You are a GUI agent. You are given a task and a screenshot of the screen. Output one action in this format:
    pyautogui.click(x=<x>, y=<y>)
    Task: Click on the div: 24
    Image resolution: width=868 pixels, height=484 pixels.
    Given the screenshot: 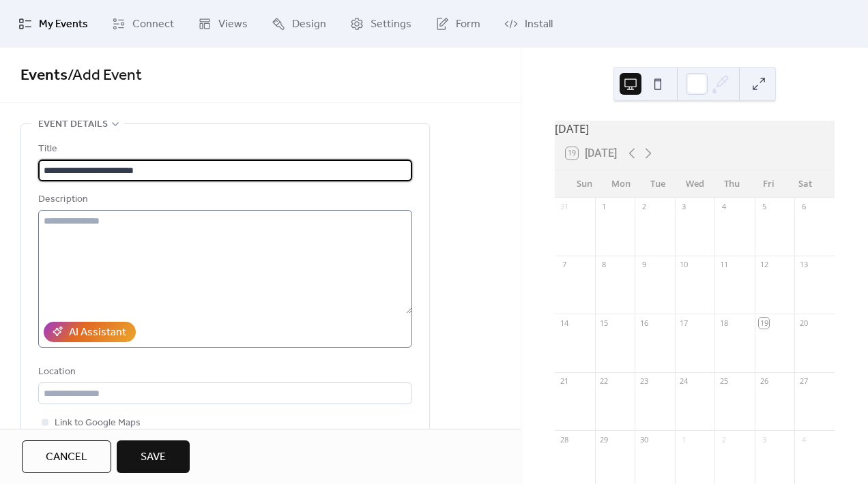 What is the action you would take?
    pyautogui.click(x=683, y=381)
    